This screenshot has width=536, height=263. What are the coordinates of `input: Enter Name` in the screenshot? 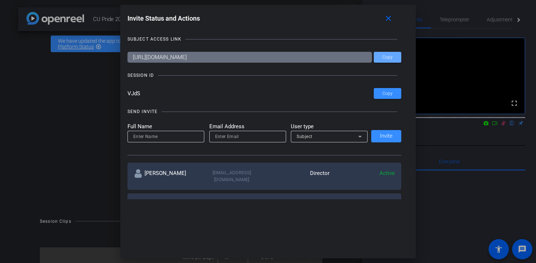 It's located at (166, 136).